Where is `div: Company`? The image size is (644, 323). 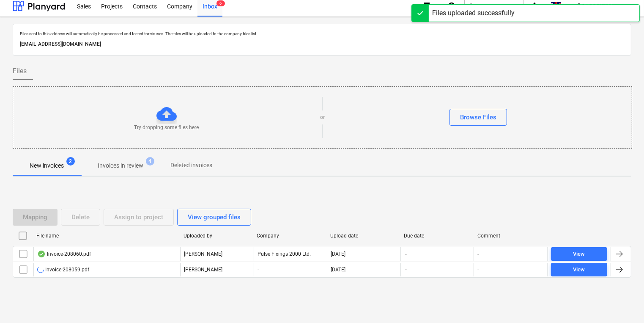 div: Company is located at coordinates (291, 236).